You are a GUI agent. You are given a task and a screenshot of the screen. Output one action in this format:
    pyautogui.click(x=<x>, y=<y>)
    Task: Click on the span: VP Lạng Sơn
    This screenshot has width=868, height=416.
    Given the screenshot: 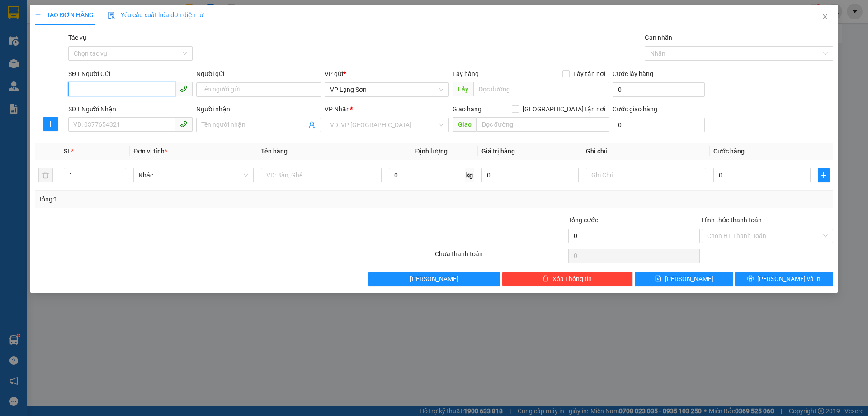 What is the action you would take?
    pyautogui.click(x=387, y=90)
    